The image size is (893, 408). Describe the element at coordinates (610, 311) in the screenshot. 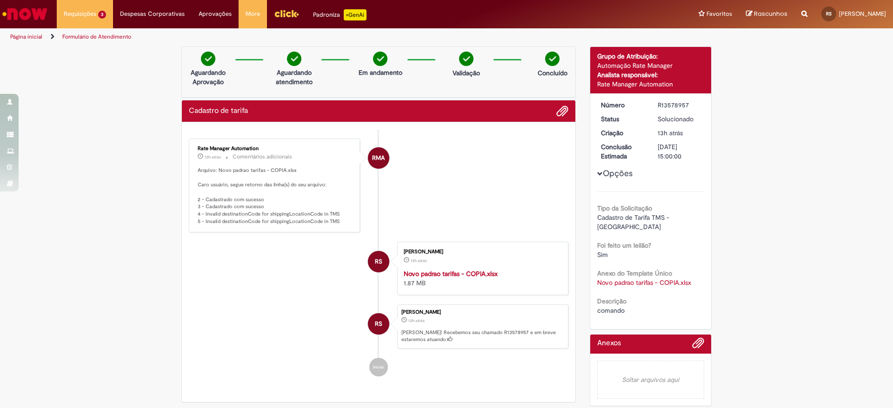

I see `span: comando` at that location.